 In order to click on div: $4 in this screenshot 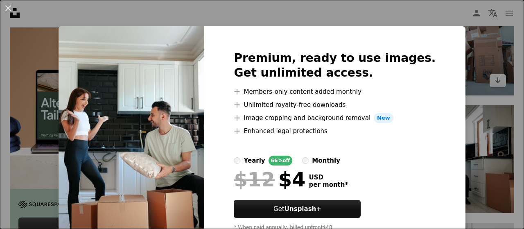, I will do `click(269, 179)`.